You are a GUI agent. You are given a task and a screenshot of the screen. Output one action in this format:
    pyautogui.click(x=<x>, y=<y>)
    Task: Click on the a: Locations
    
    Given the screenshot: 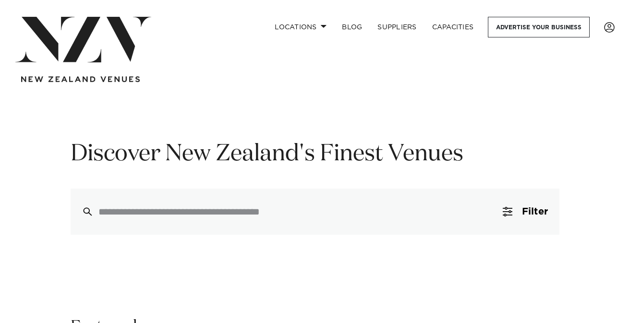 What is the action you would take?
    pyautogui.click(x=301, y=27)
    